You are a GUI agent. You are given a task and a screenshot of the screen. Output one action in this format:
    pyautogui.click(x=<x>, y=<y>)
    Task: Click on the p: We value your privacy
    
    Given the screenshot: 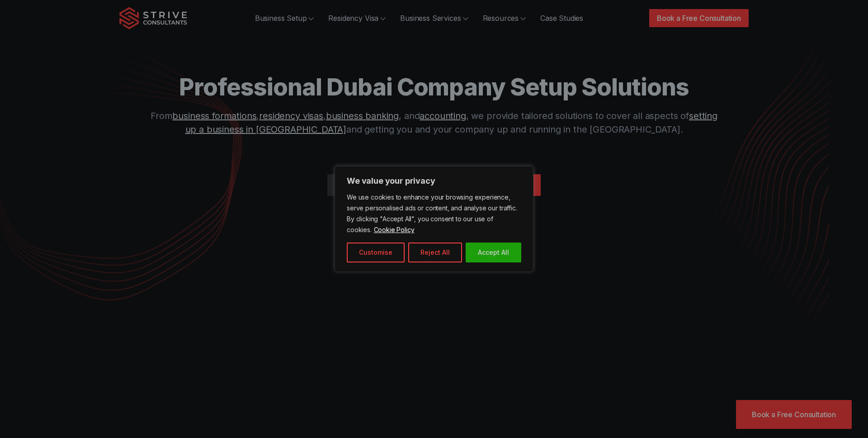 What is the action you would take?
    pyautogui.click(x=434, y=181)
    